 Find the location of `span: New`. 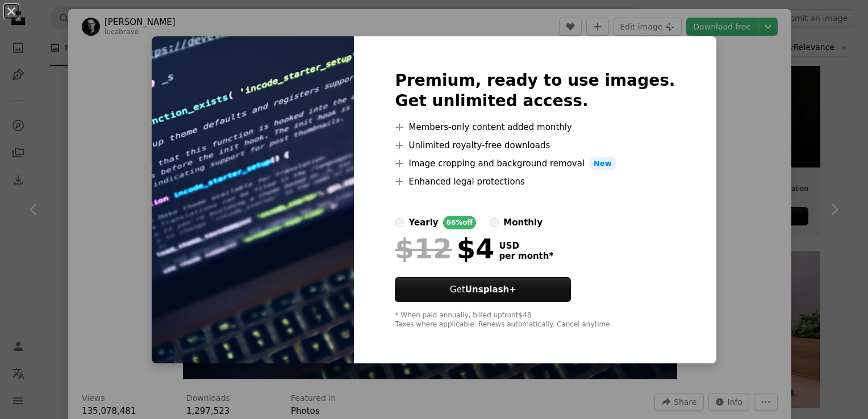

span: New is located at coordinates (603, 163).